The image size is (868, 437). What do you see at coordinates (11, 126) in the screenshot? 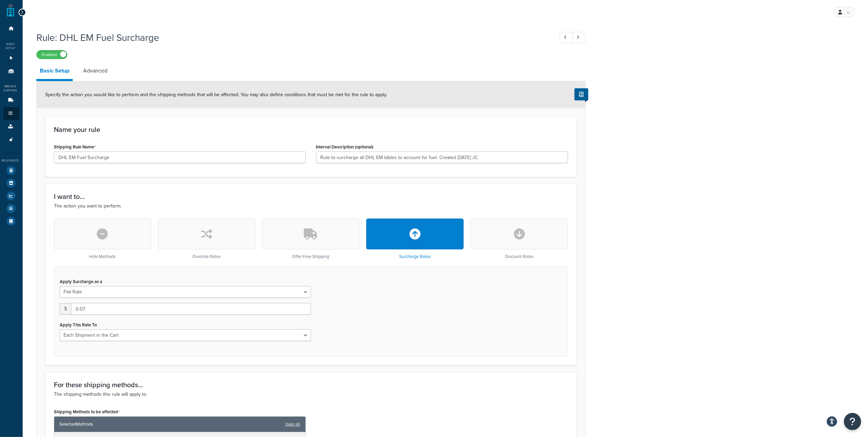
I see `li: Boxes` at bounding box center [11, 126].